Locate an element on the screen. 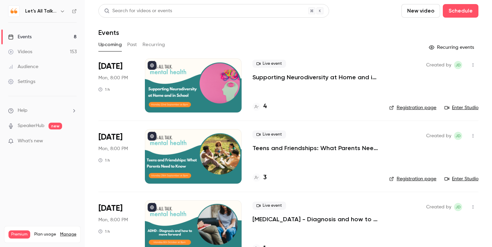  button: Upcoming is located at coordinates (110, 45).